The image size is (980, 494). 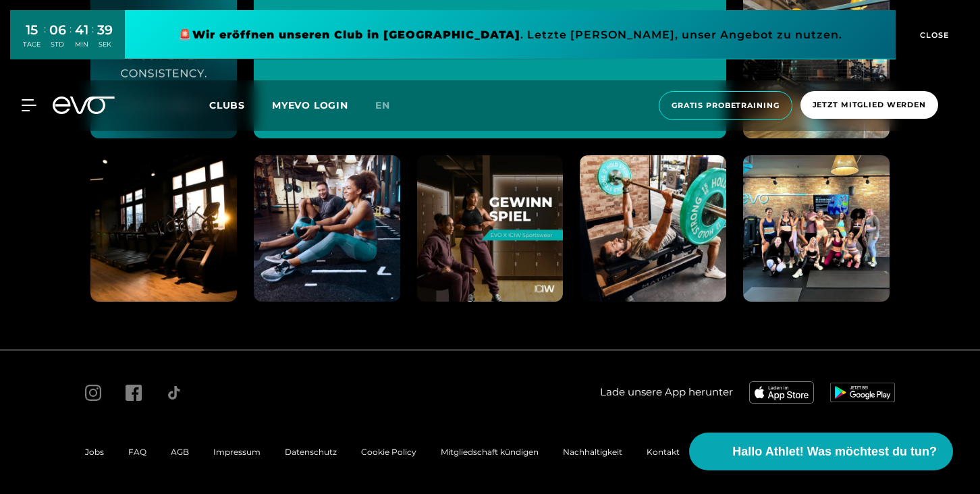 I want to click on div: STD, so click(x=58, y=45).